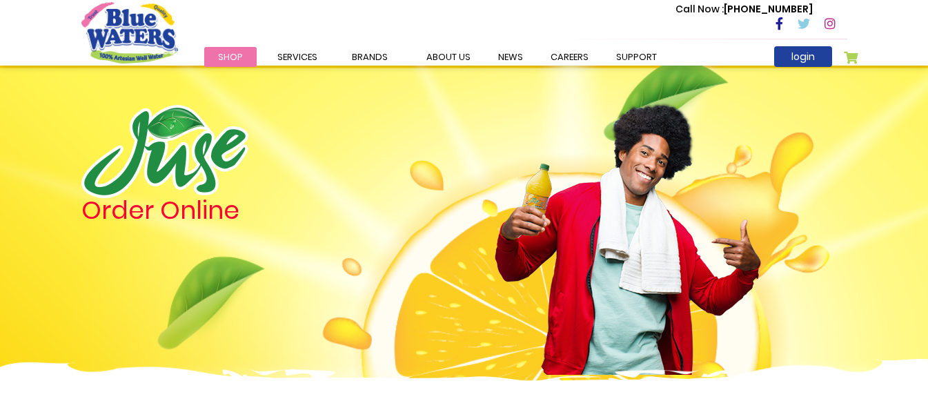 This screenshot has width=928, height=419. I want to click on a: Services, so click(297, 57).